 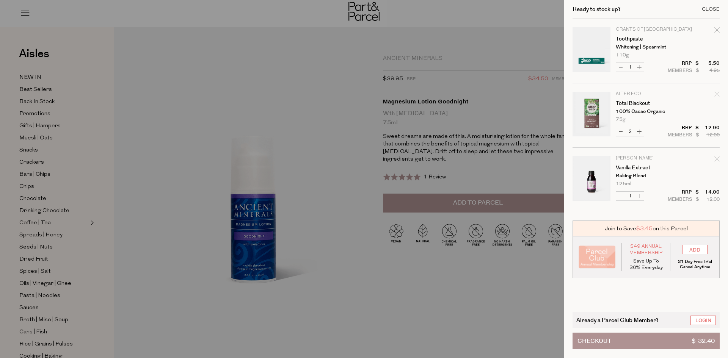 I want to click on input: QTY Toothpaste, so click(x=630, y=67).